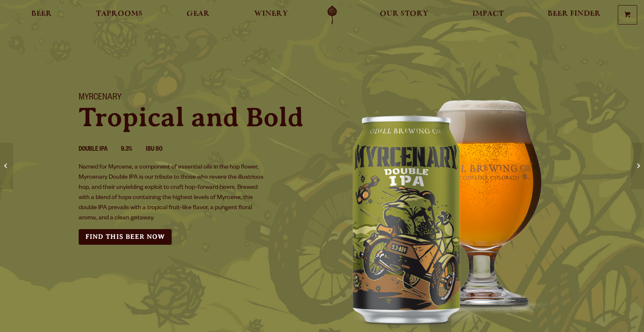 The height and width of the screenshot is (332, 644). What do you see at coordinates (574, 15) in the screenshot?
I see `a: Beer Finder` at bounding box center [574, 15].